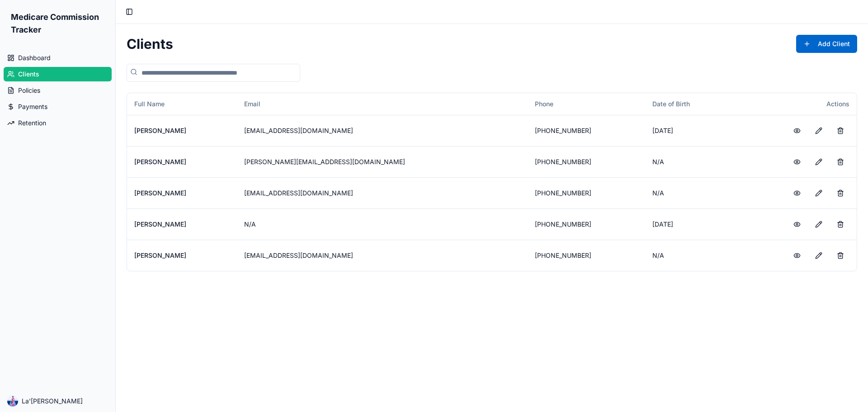  What do you see at coordinates (33, 107) in the screenshot?
I see `span: Payments` at bounding box center [33, 107].